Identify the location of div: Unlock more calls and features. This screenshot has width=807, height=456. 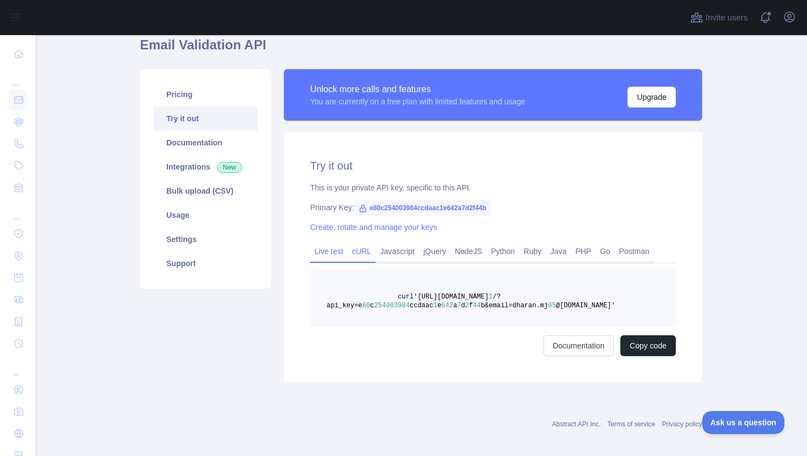
(418, 90).